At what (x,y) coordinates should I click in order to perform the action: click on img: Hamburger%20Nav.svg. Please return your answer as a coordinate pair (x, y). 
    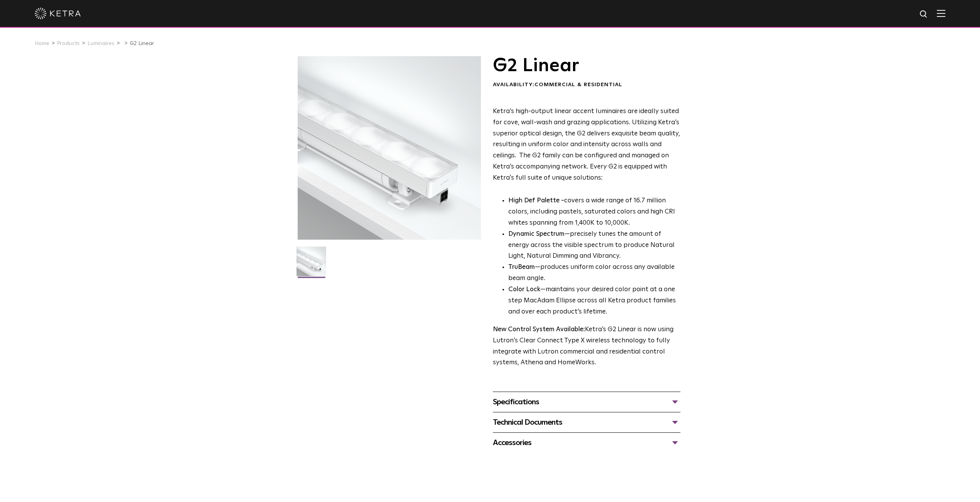
    Looking at the image, I should click on (941, 13).